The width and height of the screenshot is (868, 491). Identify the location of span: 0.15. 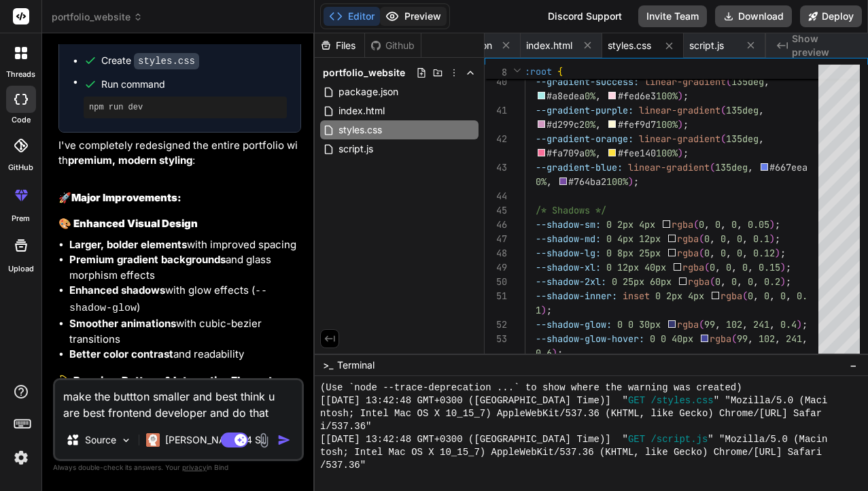
(769, 267).